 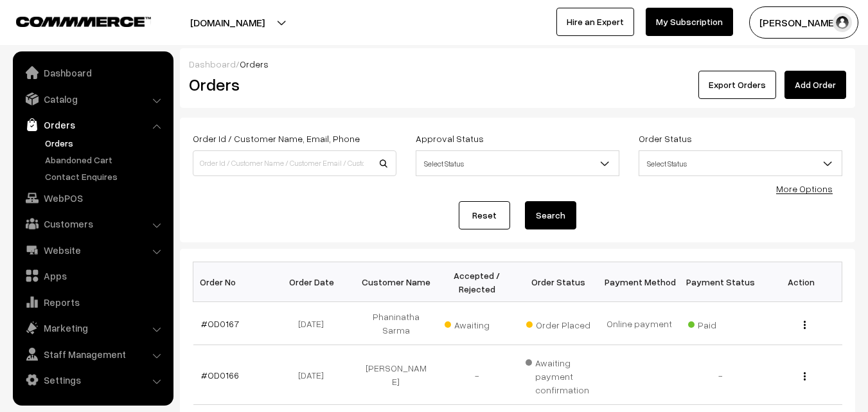 What do you see at coordinates (558, 282) in the screenshot?
I see `th: Order Status` at bounding box center [558, 282].